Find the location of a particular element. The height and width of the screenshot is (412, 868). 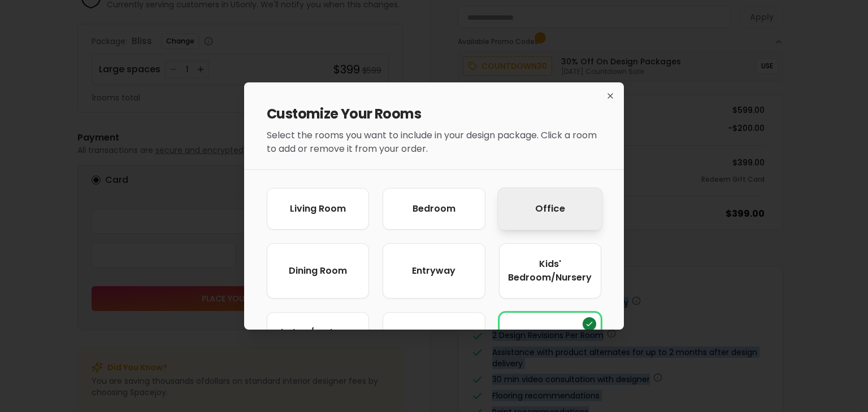

button: Add Kids' Bedroom/Nursery is located at coordinates (550, 271).